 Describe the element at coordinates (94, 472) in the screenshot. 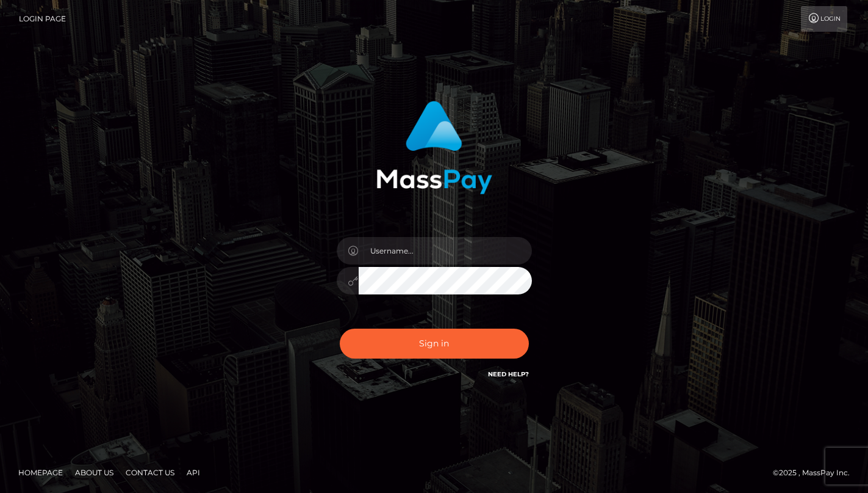

I see `a: About Us` at that location.